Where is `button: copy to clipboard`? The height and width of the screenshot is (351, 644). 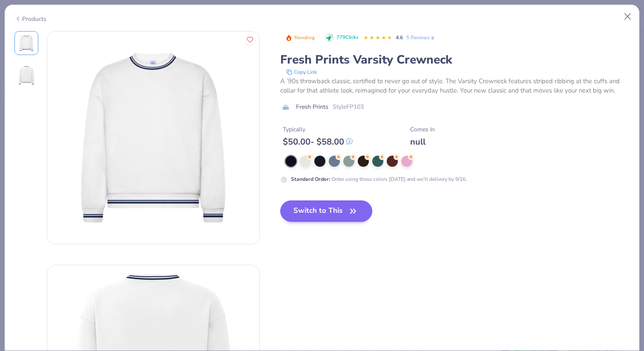
button: copy to clipboard is located at coordinates (302, 72).